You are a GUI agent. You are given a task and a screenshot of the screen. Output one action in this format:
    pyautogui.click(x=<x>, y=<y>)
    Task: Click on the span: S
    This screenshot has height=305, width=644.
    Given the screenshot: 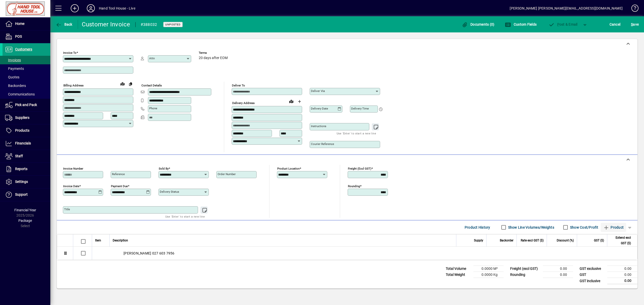 What is the action you would take?
    pyautogui.click(x=632, y=24)
    